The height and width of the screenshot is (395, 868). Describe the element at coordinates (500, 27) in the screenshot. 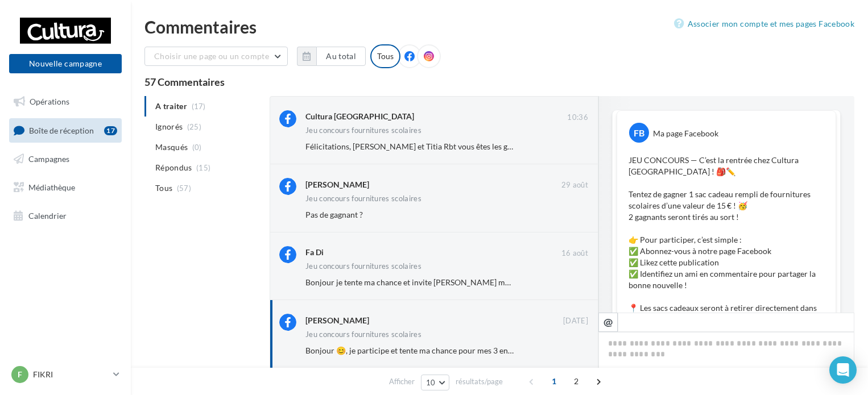

I see `div: Commentaires` at that location.